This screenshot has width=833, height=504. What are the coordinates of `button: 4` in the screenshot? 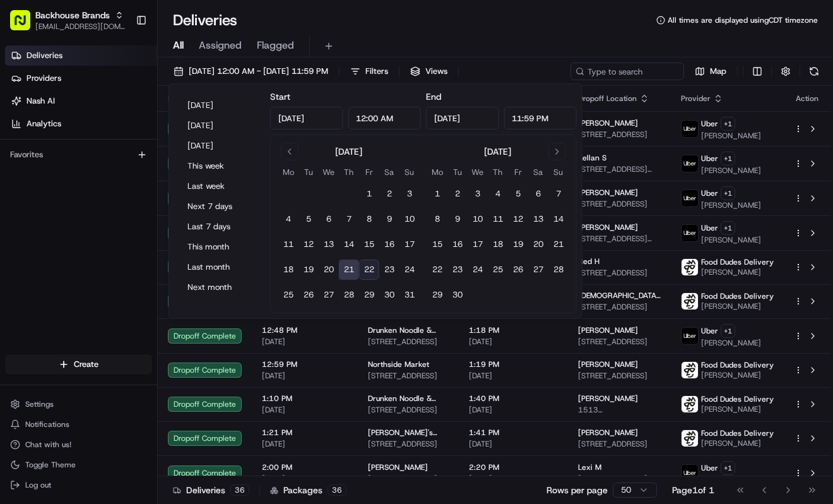 It's located at (498, 194).